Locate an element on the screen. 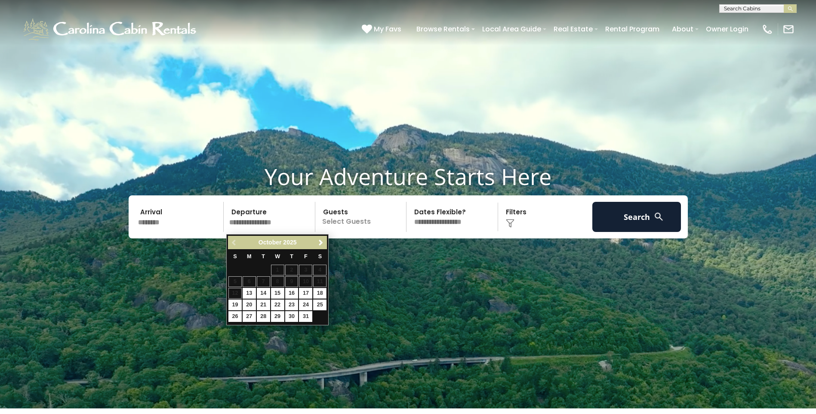 Image resolution: width=816 pixels, height=414 pixels. span: Monday is located at coordinates (249, 256).